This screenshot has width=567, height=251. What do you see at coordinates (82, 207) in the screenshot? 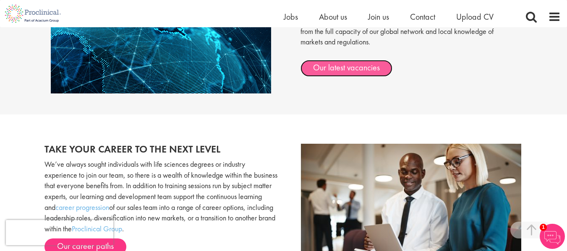
I see `a: career progression` at bounding box center [82, 207].